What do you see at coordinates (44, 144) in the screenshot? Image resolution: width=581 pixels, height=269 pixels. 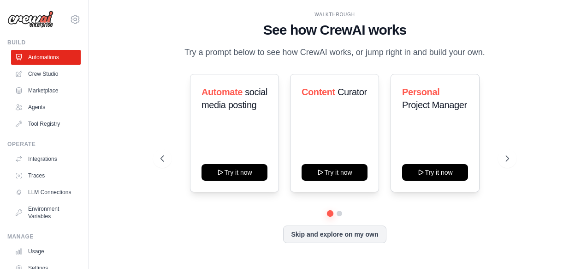 I see `div: Operate` at bounding box center [44, 144].